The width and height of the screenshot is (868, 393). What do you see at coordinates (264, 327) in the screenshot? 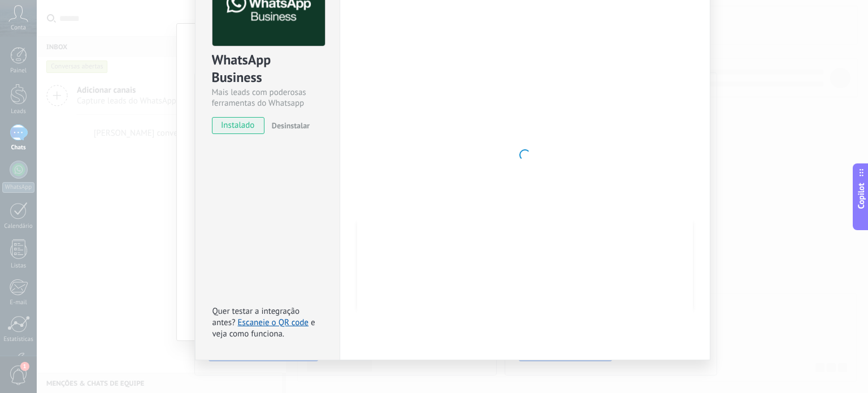
I see `span: e veja como funciona.` at bounding box center [264, 327].